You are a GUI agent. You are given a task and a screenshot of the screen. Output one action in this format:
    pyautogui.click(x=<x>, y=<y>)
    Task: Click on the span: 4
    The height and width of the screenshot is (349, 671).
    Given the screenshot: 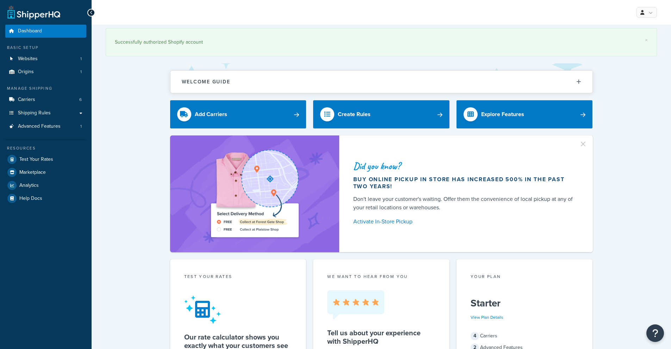 What is the action you would take?
    pyautogui.click(x=475, y=336)
    